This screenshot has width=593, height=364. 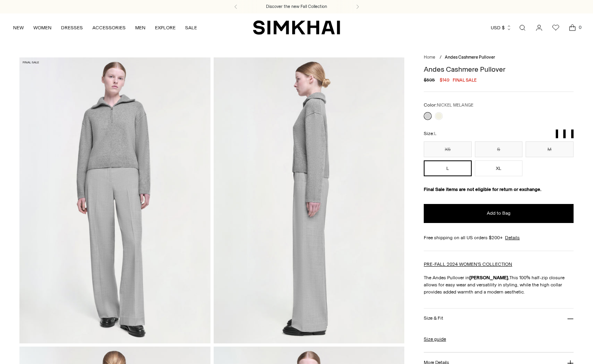 I want to click on button: S, so click(x=498, y=149).